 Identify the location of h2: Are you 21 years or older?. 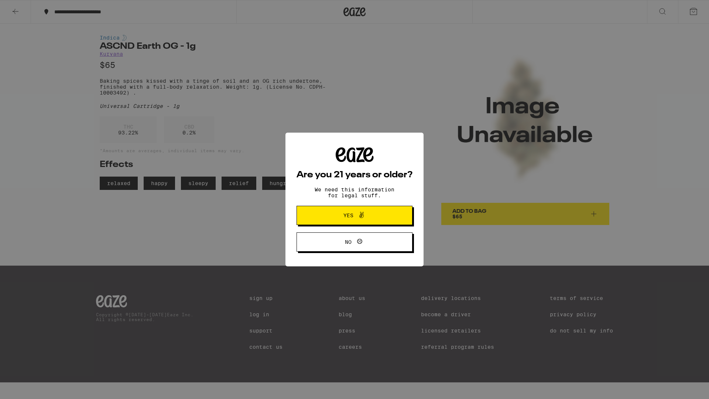
(354, 175).